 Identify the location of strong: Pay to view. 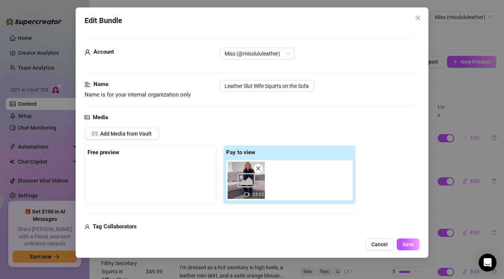
(241, 152).